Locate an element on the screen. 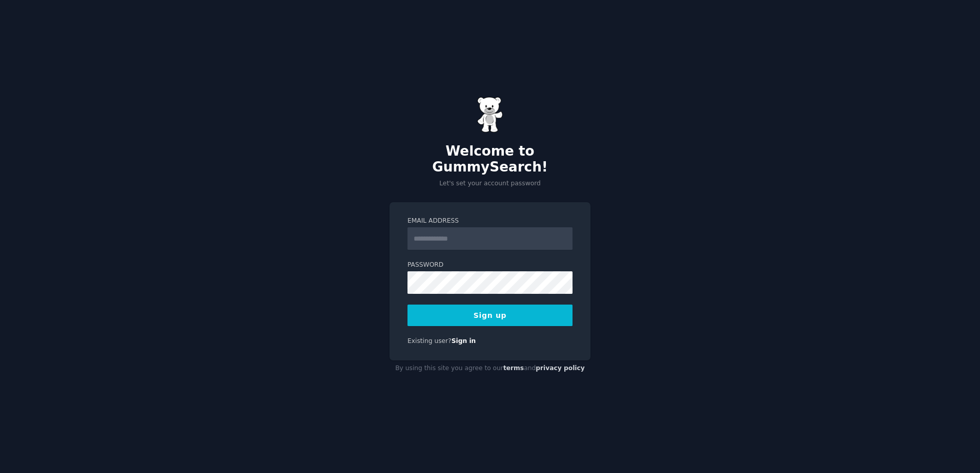  button: Sign up is located at coordinates (490, 315).